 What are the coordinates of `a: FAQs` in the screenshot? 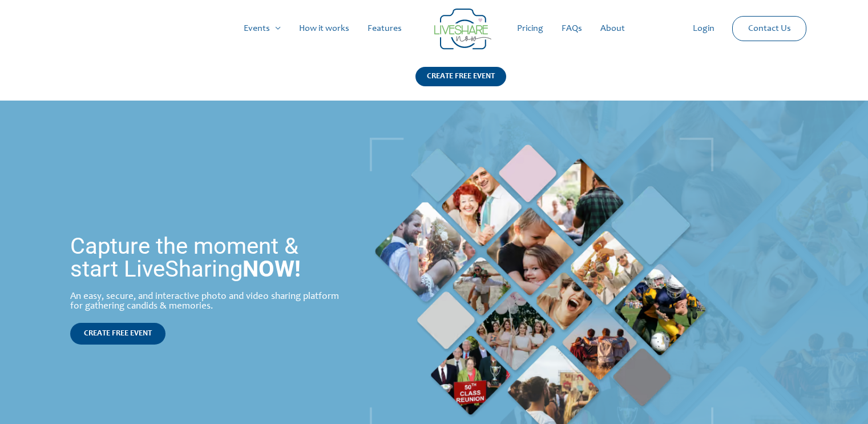 It's located at (571, 29).